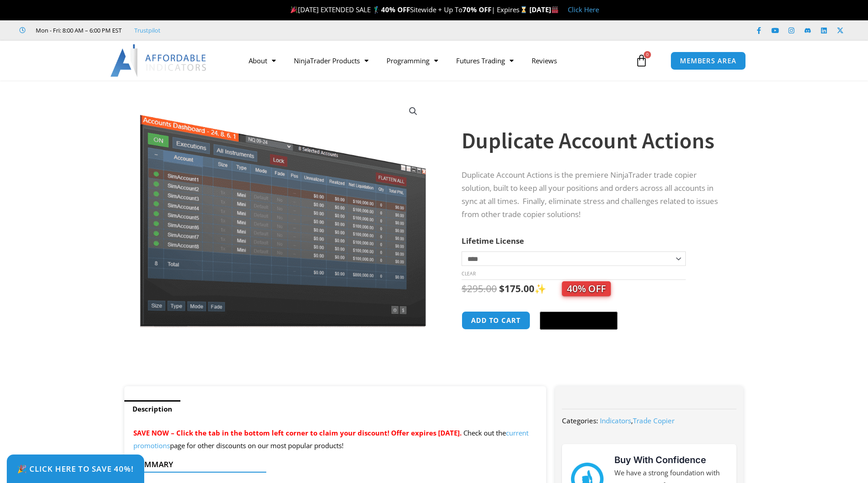 The image size is (868, 483). What do you see at coordinates (580, 421) in the screenshot?
I see `span: Categories:` at bounding box center [580, 421].